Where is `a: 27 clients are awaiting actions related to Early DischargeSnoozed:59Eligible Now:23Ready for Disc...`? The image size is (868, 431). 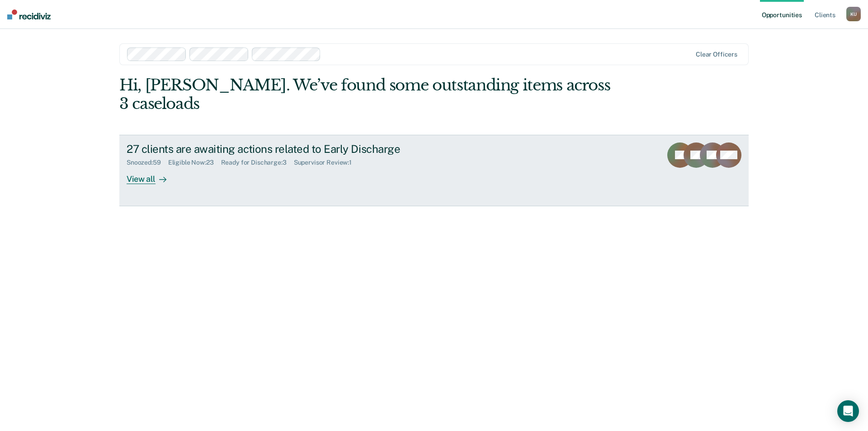 a: 27 clients are awaiting actions related to Early DischargeSnoozed:59Eligible Now:23Ready for Disc... is located at coordinates (434, 170).